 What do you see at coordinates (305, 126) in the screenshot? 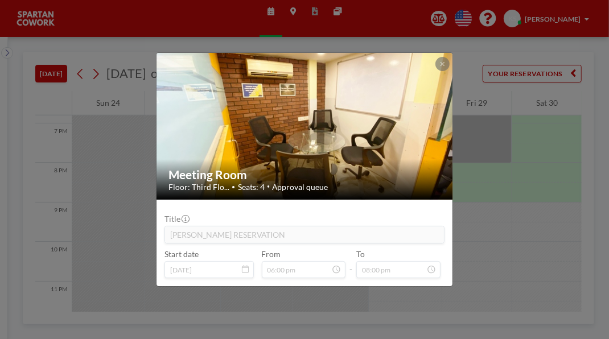
I see `img: 537.jpg` at bounding box center [305, 126].